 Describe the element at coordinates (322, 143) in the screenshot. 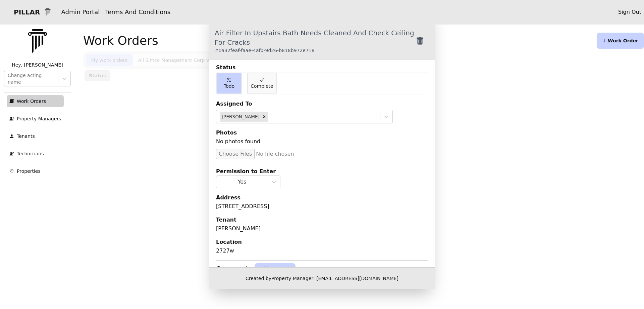

I see `div: No photos found` at that location.